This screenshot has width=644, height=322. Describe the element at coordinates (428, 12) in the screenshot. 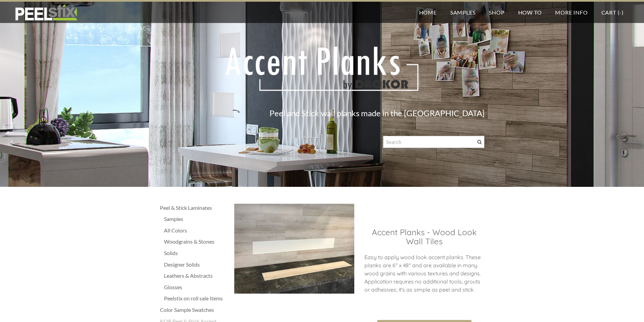

I see `a: Home` at that location.